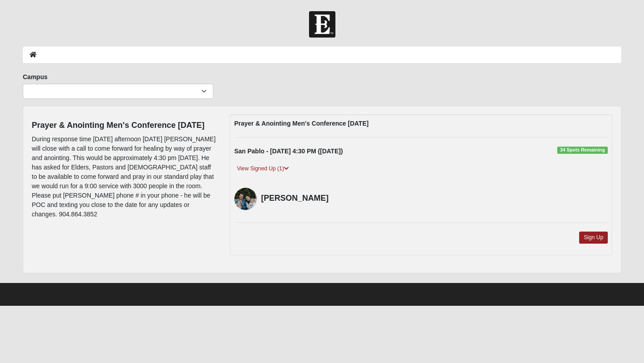  Describe the element at coordinates (246, 199) in the screenshot. I see `img: Matt Dobson` at that location.